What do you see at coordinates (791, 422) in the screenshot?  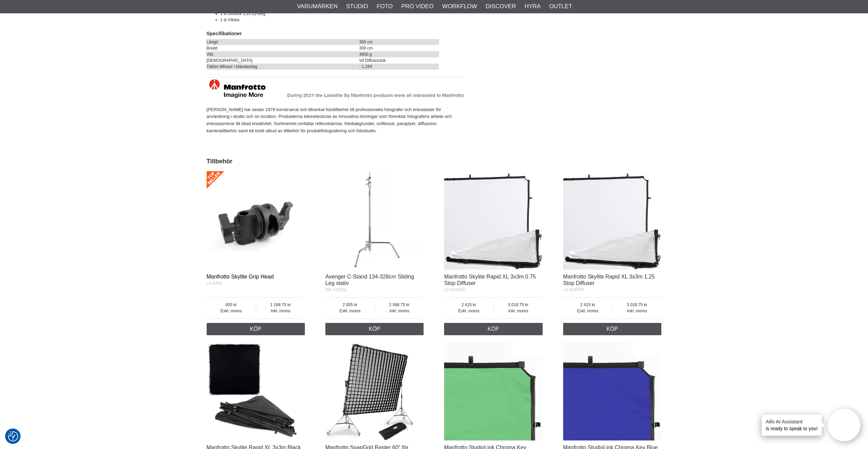 I see `h4: Aifo AI Assistant` at bounding box center [791, 422].